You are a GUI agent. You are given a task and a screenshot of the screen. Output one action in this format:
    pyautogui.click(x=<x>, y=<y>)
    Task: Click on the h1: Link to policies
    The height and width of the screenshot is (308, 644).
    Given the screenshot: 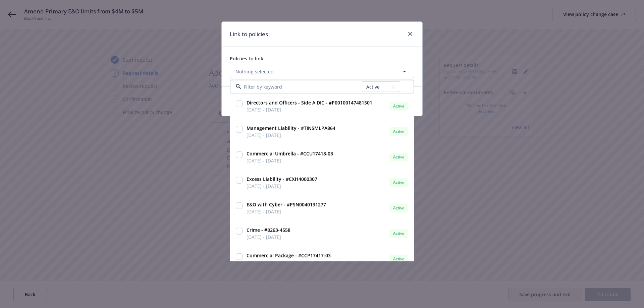 What is the action you would take?
    pyautogui.click(x=249, y=34)
    